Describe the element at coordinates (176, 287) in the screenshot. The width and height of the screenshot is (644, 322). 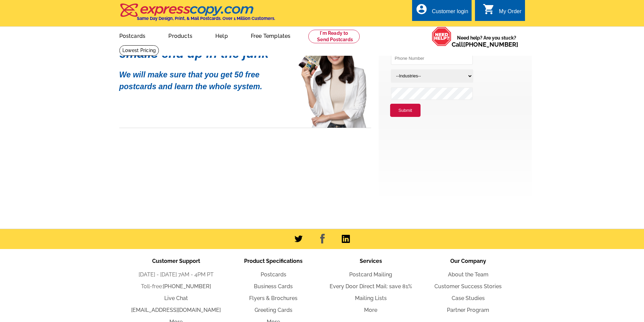
I see `li: Toll-free:` at that location.